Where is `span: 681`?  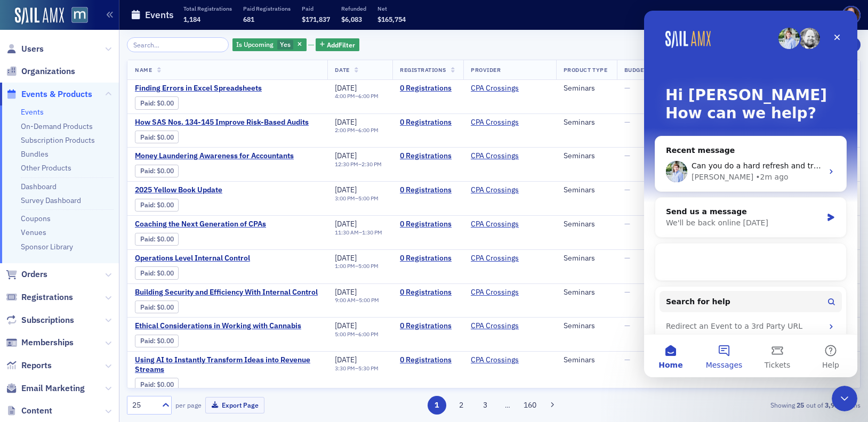 span: 681 is located at coordinates (249, 19).